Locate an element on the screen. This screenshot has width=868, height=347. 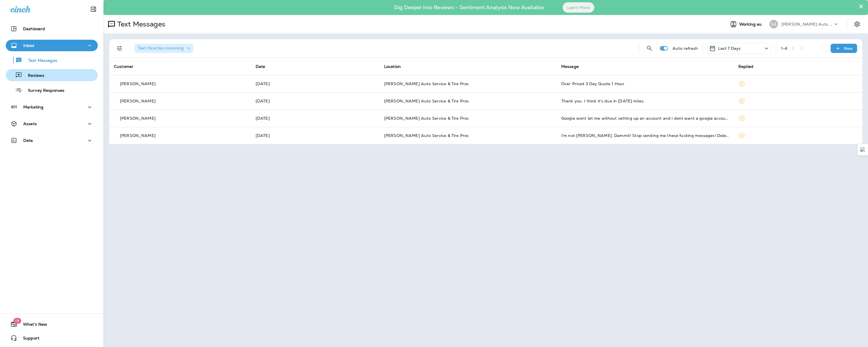
button: Data is located at coordinates (52, 141).